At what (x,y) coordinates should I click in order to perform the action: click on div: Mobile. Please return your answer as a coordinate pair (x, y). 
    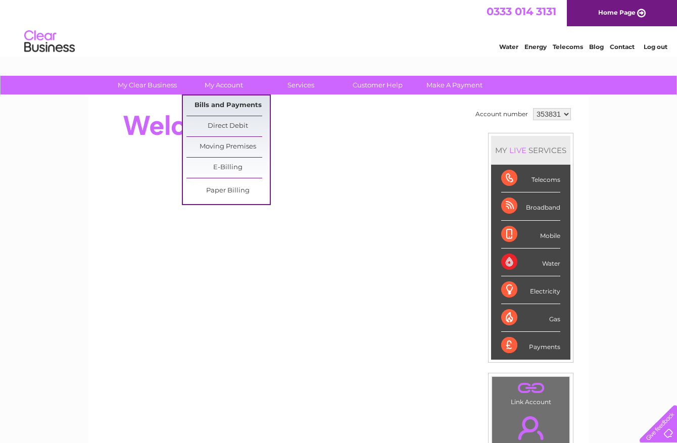
    Looking at the image, I should click on (531, 234).